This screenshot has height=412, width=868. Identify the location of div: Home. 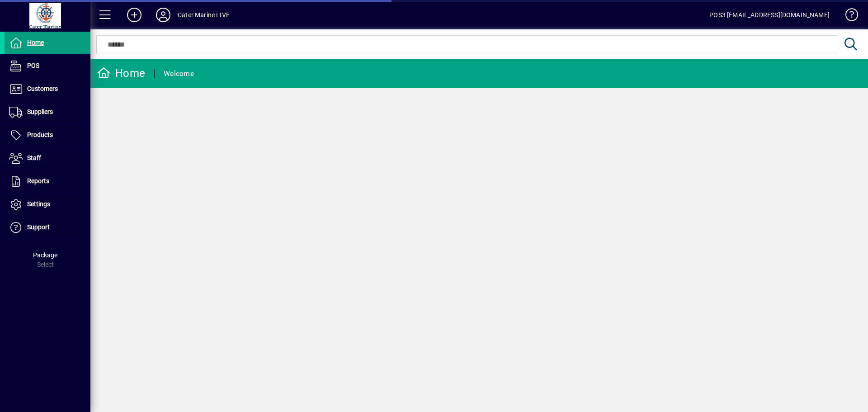
(121, 73).